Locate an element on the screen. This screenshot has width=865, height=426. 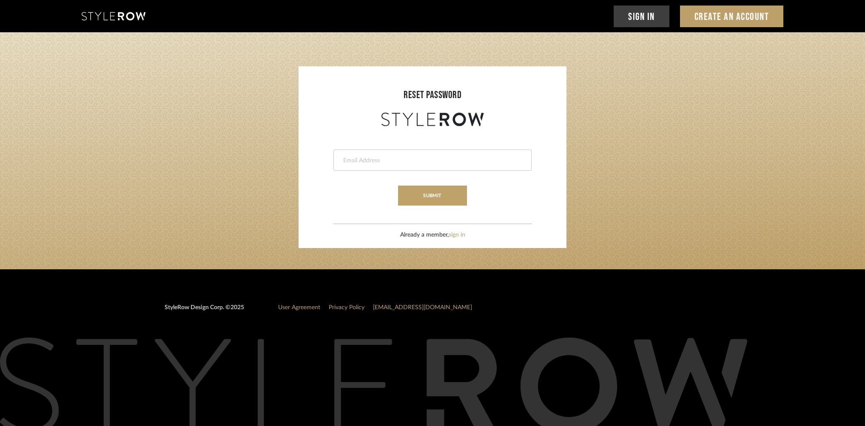
a: User Agreement is located at coordinates (299, 308).